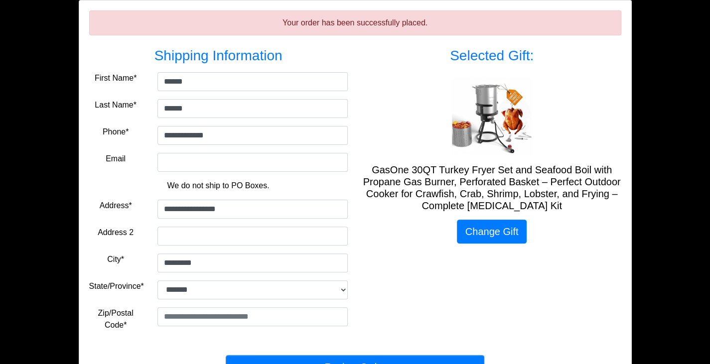  Describe the element at coordinates (218, 186) in the screenshot. I see `p: We do not ship to PO Boxes.` at that location.